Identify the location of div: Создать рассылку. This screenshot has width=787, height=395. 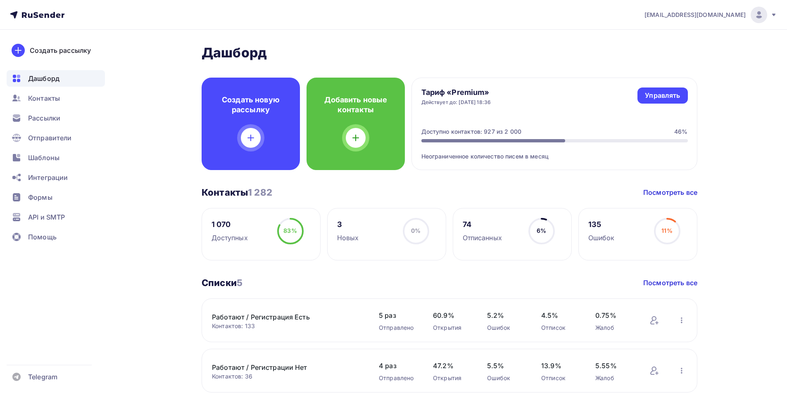
(60, 50).